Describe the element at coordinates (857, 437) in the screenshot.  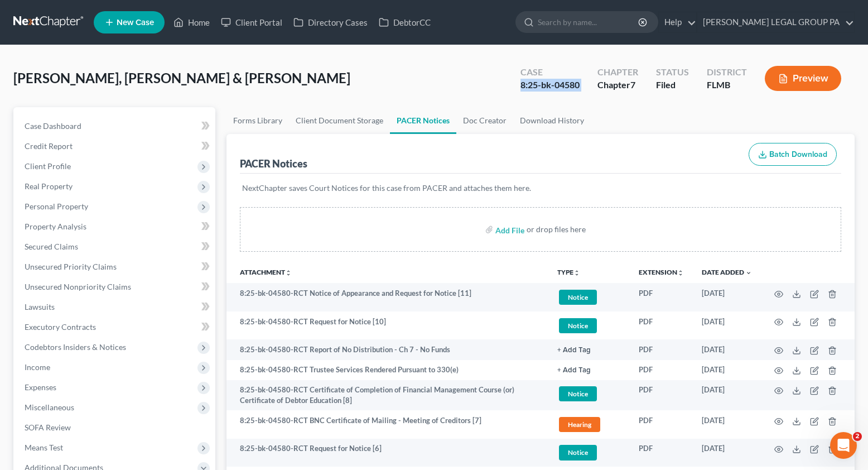
I see `span: 2` at that location.